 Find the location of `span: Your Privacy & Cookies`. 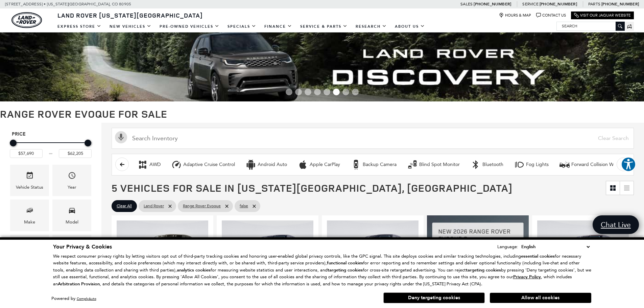

span: Your Privacy & Cookies is located at coordinates (82, 247).